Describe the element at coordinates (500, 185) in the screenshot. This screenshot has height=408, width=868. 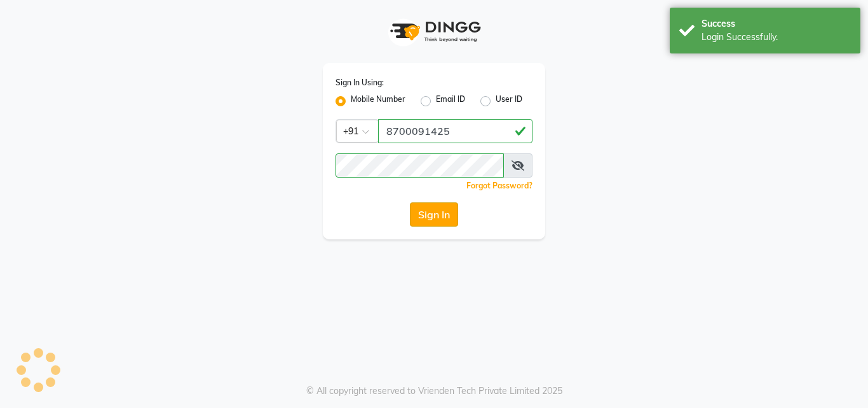
I see `a: Forgot Password?` at that location.